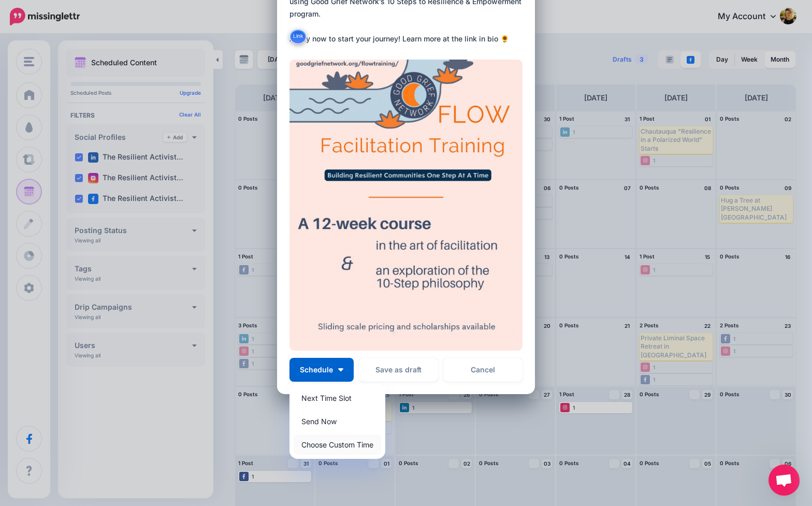 This screenshot has height=506, width=812. What do you see at coordinates (398, 370) in the screenshot?
I see `button: Save as draft` at bounding box center [398, 370].